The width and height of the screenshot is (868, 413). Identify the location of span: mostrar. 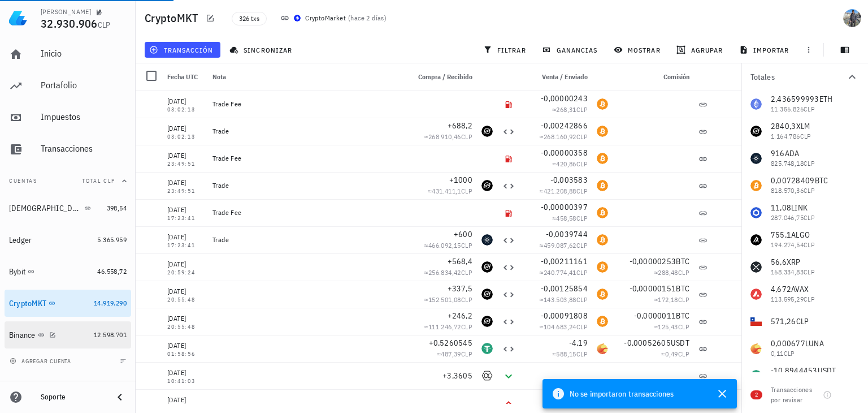
(637, 50).